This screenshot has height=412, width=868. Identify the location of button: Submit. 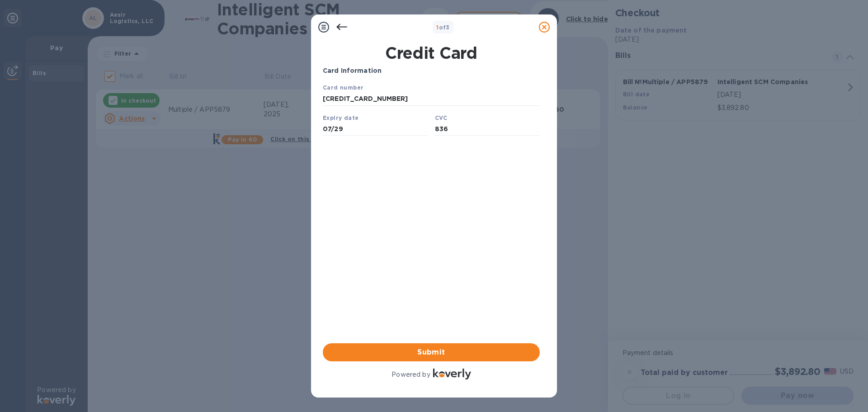
(432, 352).